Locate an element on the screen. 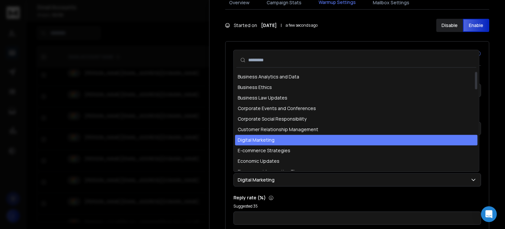 Image resolution: width=505 pixels, height=229 pixels. span: Business Law Updates is located at coordinates (263, 98).